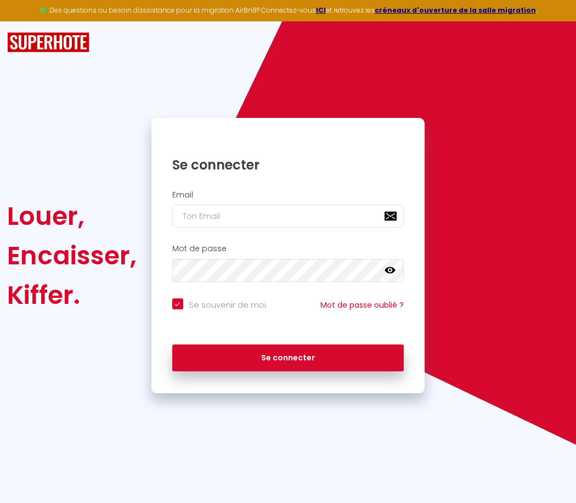  I want to click on h2: Email, so click(288, 195).